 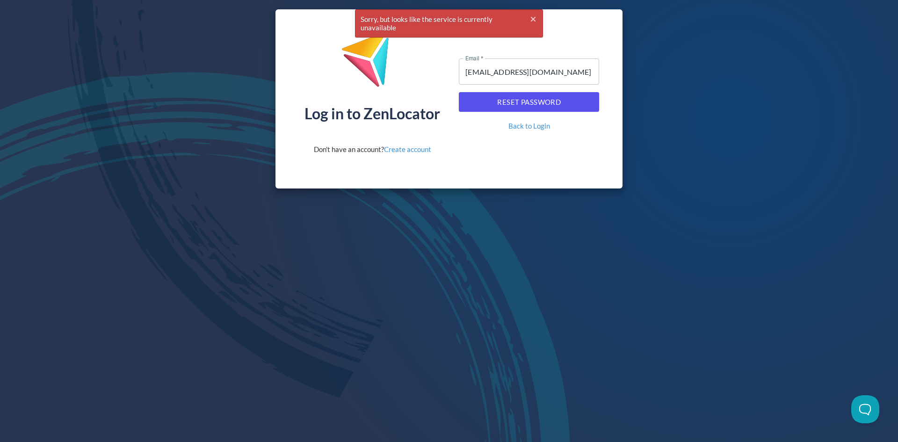 What do you see at coordinates (529, 102) in the screenshot?
I see `button: Reset Password` at bounding box center [529, 102].